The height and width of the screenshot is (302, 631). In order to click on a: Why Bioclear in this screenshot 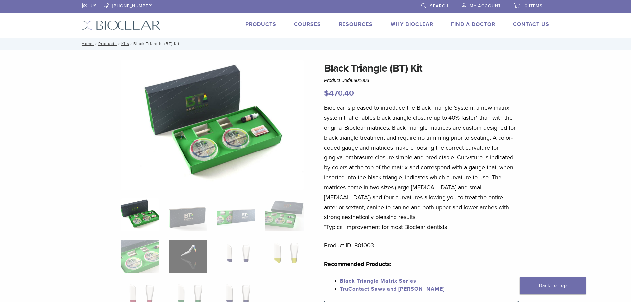, I will do `click(411, 24)`.